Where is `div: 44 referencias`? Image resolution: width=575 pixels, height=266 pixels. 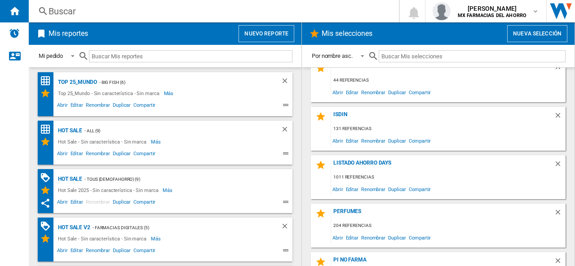
div: 44 referencias is located at coordinates (448, 80).